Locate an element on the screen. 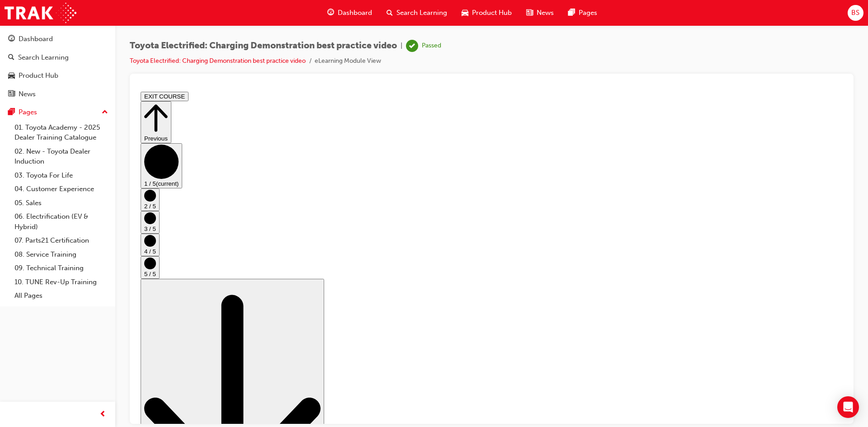  a: News is located at coordinates (58, 94).